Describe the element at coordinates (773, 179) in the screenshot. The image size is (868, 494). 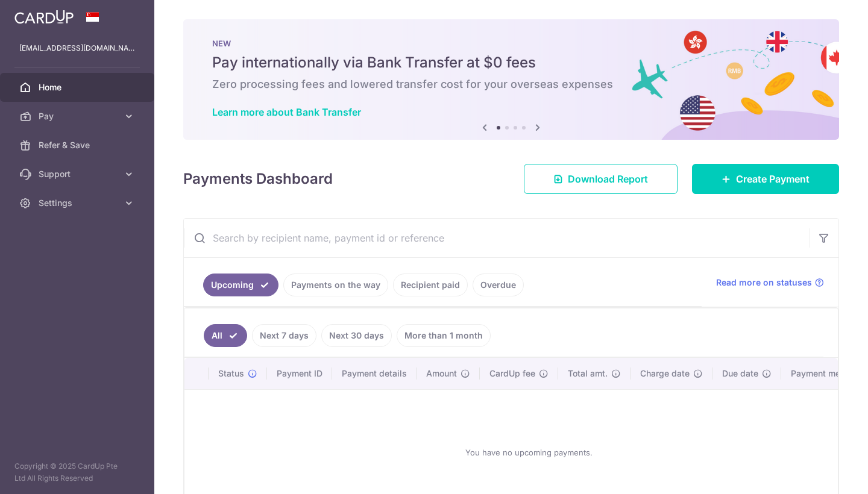
I see `span: Create Payment` at that location.